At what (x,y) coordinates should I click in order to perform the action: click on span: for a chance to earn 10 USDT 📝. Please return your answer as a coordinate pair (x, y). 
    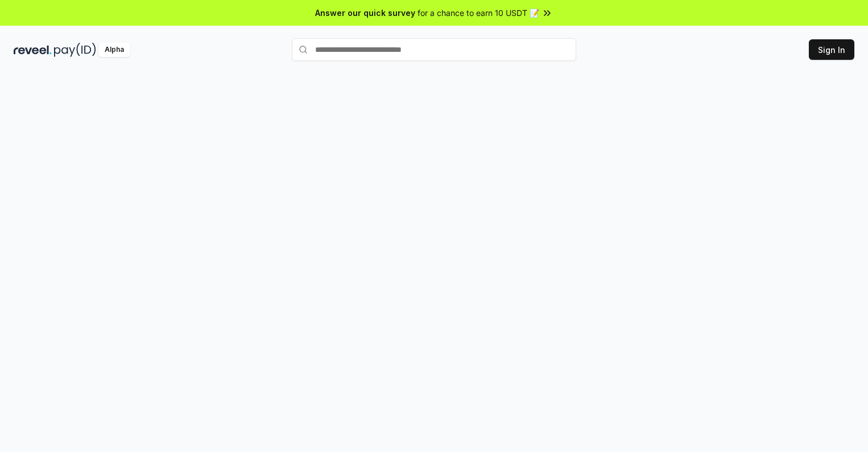
    Looking at the image, I should click on (478, 12).